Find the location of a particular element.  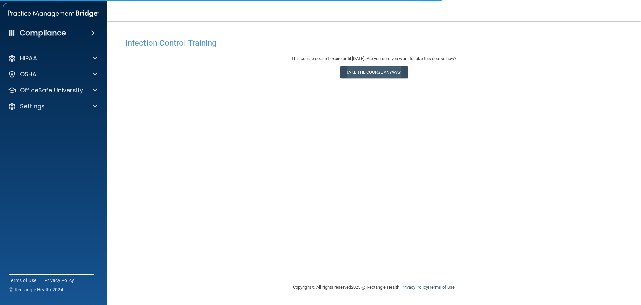

p: Settings is located at coordinates (32, 106).